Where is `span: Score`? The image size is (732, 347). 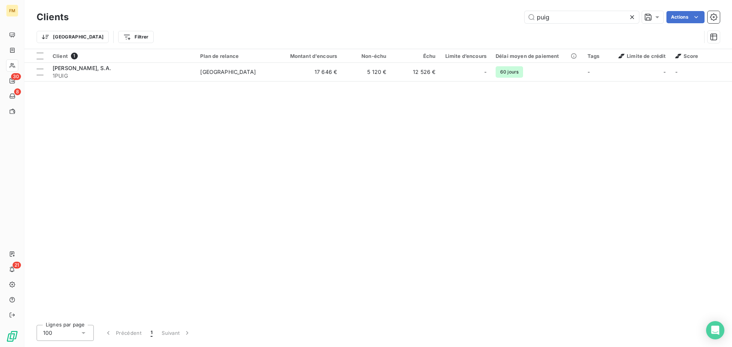
span: Score is located at coordinates (686, 56).